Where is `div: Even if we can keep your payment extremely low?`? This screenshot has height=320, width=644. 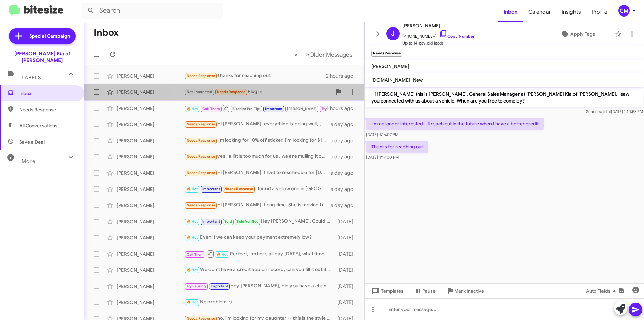 div: Even if we can keep your payment extremely low? is located at coordinates (259, 237).